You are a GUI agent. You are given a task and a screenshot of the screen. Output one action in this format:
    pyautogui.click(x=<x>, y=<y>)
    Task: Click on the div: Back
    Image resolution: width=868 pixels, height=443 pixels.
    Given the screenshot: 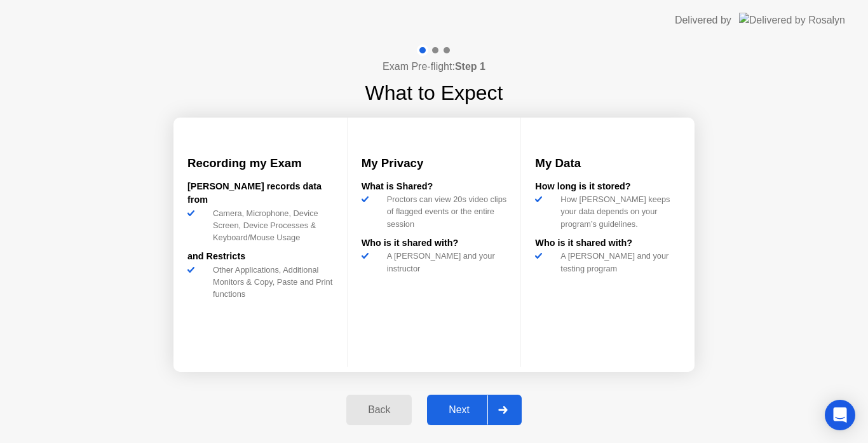 What is the action you would take?
    pyautogui.click(x=378, y=410)
    